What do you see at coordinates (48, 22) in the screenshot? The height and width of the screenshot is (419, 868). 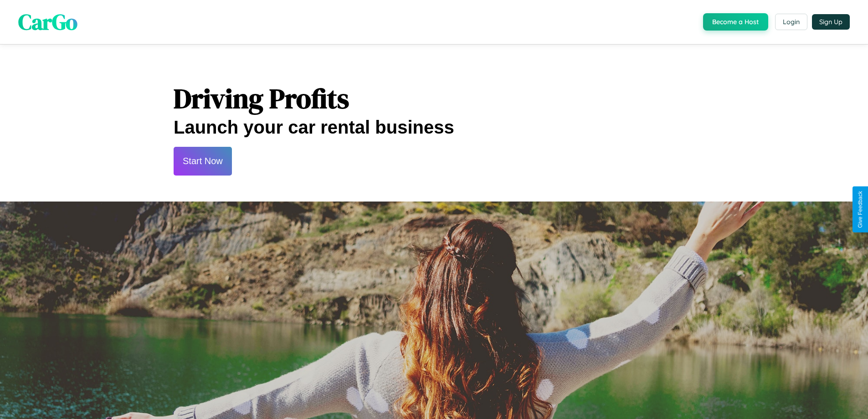 I see `span: CarGo` at bounding box center [48, 22].